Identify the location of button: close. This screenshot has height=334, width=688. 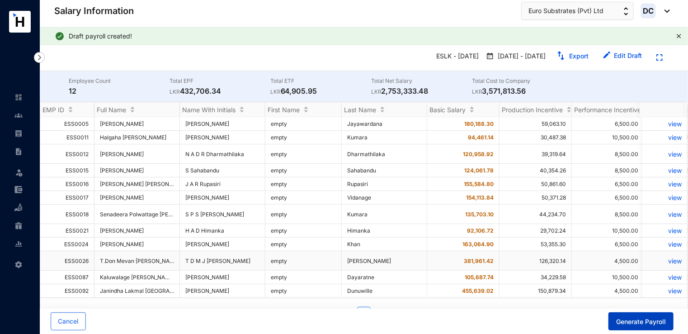
(679, 36).